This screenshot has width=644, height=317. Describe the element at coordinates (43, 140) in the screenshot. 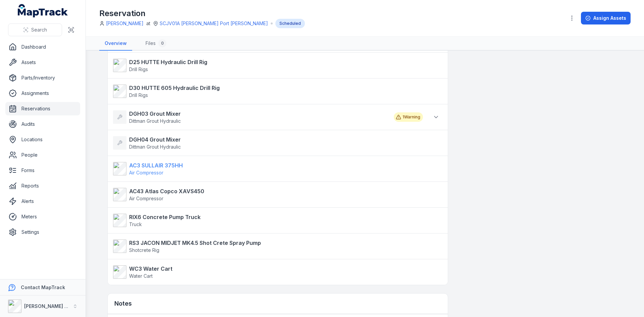

I see `a: Locations` at that location.